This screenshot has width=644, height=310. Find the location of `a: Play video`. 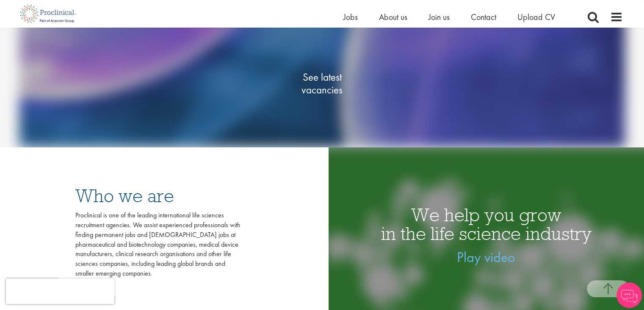

a: Play video is located at coordinates (486, 257).